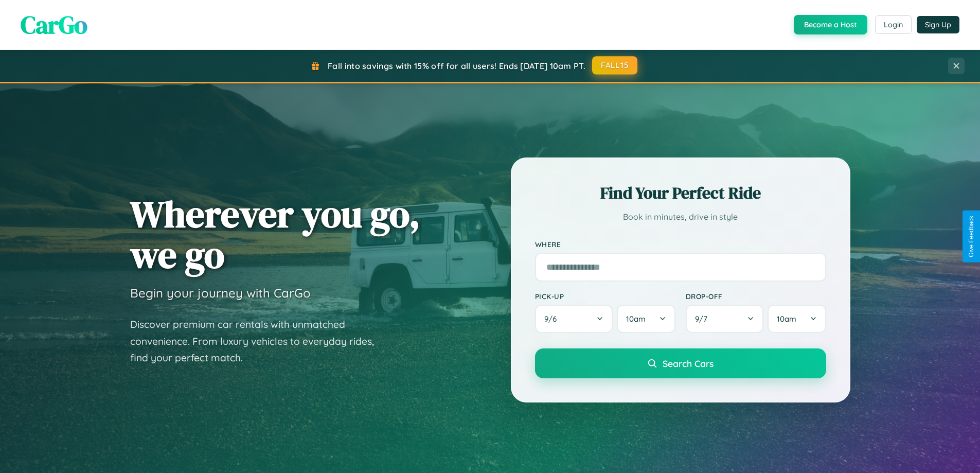 This screenshot has height=473, width=980. What do you see at coordinates (971, 236) in the screenshot?
I see `div: Give Feedback` at bounding box center [971, 236].